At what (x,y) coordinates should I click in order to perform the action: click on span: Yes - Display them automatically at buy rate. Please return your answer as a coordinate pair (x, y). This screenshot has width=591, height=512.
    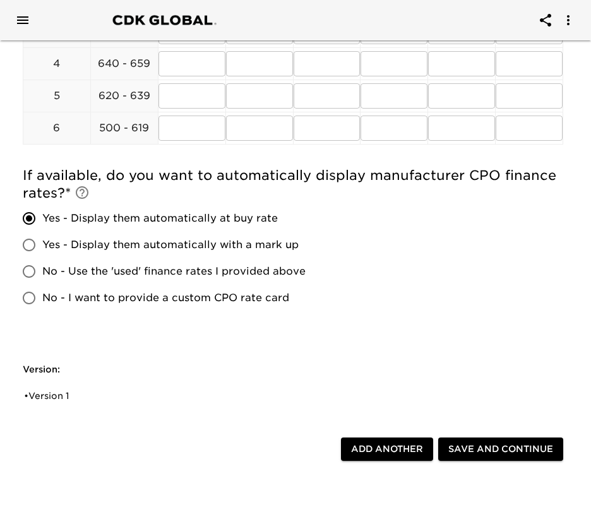
    Looking at the image, I should click on (160, 218).